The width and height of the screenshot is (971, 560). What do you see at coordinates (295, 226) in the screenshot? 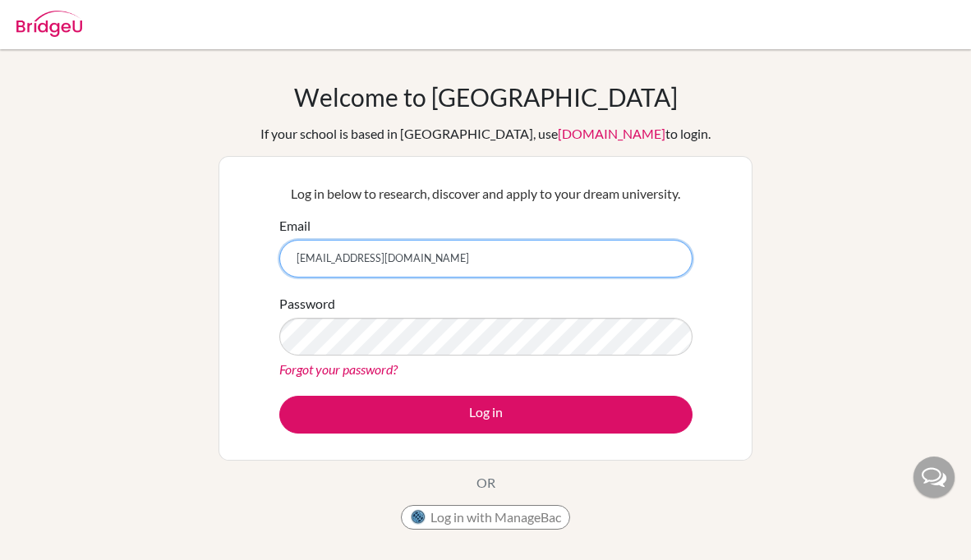
I see `label: Email` at bounding box center [295, 226].